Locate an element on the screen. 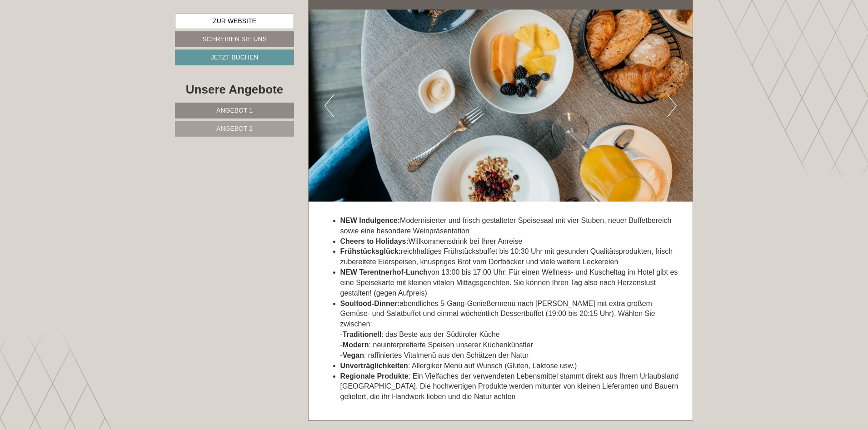  li: : Allergiker Menü auf Wunsch (Gluten, Laktose usw.) is located at coordinates (510, 366).